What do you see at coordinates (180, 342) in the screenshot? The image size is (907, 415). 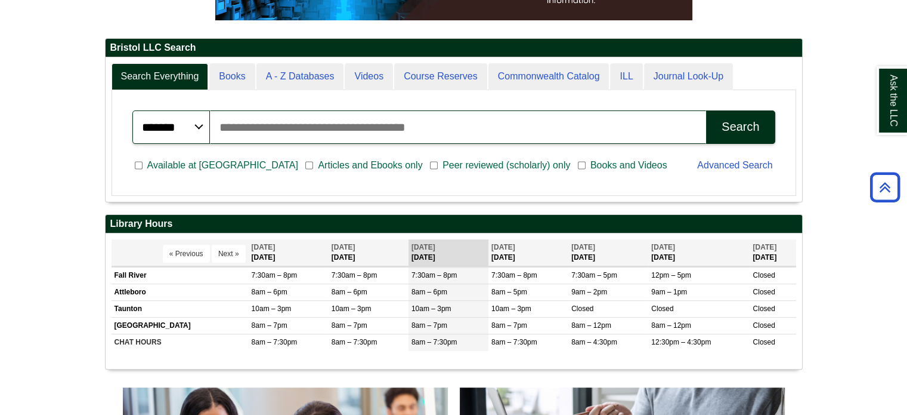 I see `td: CHAT HOURS` at bounding box center [180, 342].